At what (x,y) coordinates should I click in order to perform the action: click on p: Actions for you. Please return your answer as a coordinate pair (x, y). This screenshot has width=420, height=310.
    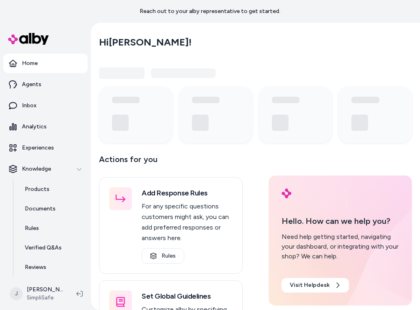
    Looking at the image, I should click on (171, 162).